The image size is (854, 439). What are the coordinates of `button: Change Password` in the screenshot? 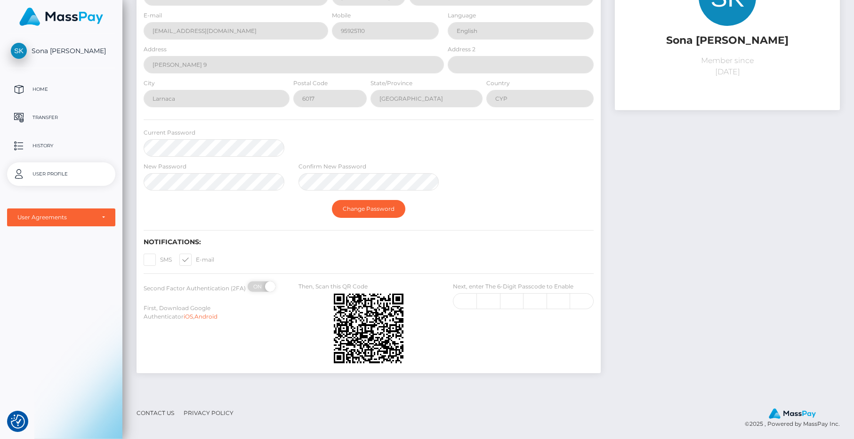 It's located at (369, 209).